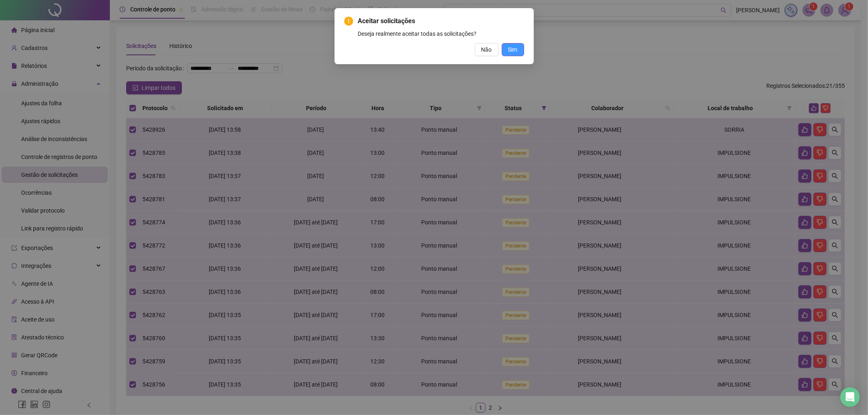  What do you see at coordinates (850, 397) in the screenshot?
I see `div: Open Intercom Messenger` at bounding box center [850, 397].